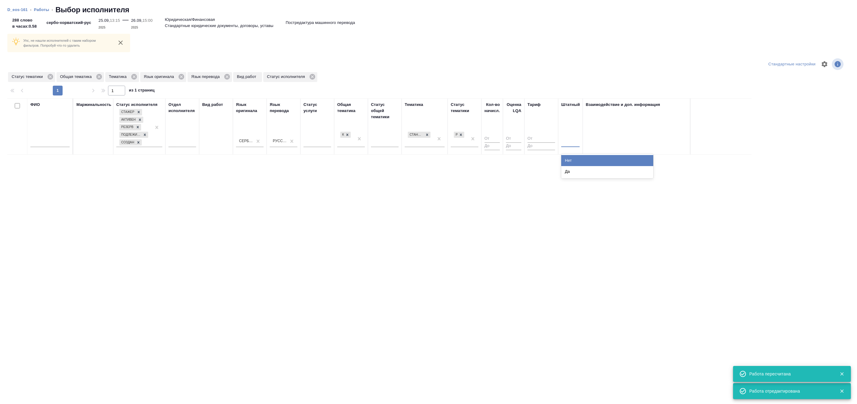 The image size is (857, 404). Describe the element at coordinates (94, 105) in the screenshot. I see `div: Маржинальность` at that location.